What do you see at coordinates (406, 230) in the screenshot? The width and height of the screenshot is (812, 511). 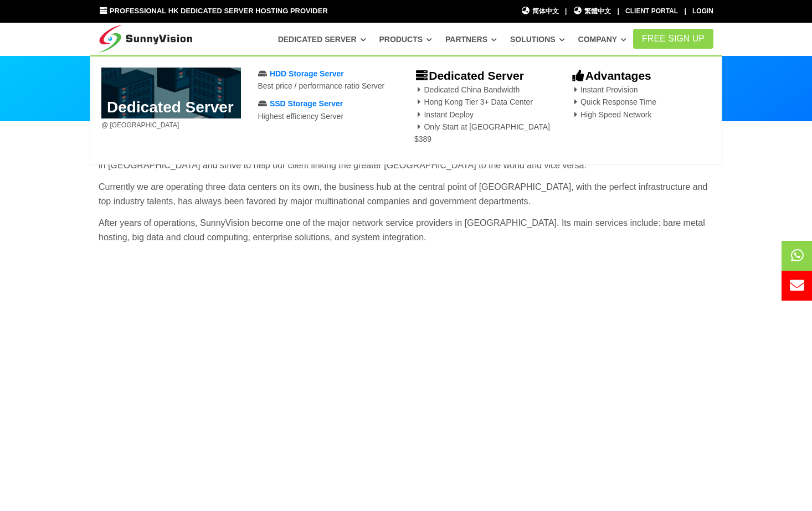 I see `p: After years of operations, SunnyVision become one of the major network service providers in [GEOG...` at bounding box center [406, 230].